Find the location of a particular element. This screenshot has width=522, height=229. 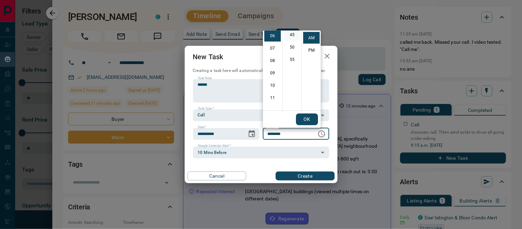

li: 9 hours is located at coordinates (273, 73).